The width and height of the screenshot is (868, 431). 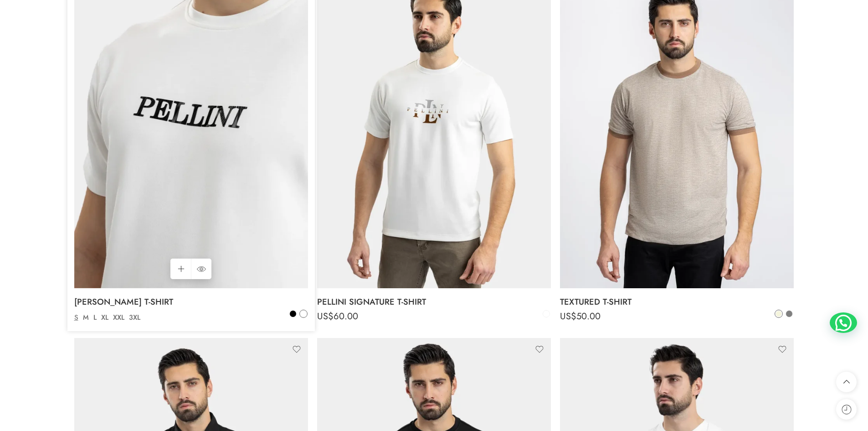 What do you see at coordinates (434, 301) in the screenshot?
I see `a: PELLINI SIGNATURE T-SHIRT` at bounding box center [434, 301].